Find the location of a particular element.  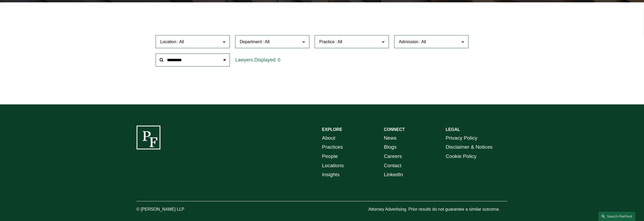

a: Privacy Policy is located at coordinates (461, 138).